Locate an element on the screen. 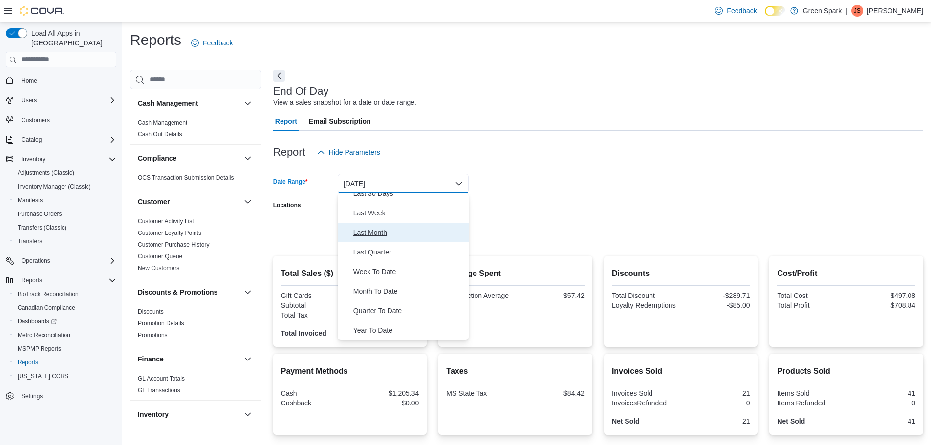  span: Canadian Compliance is located at coordinates (46, 308).